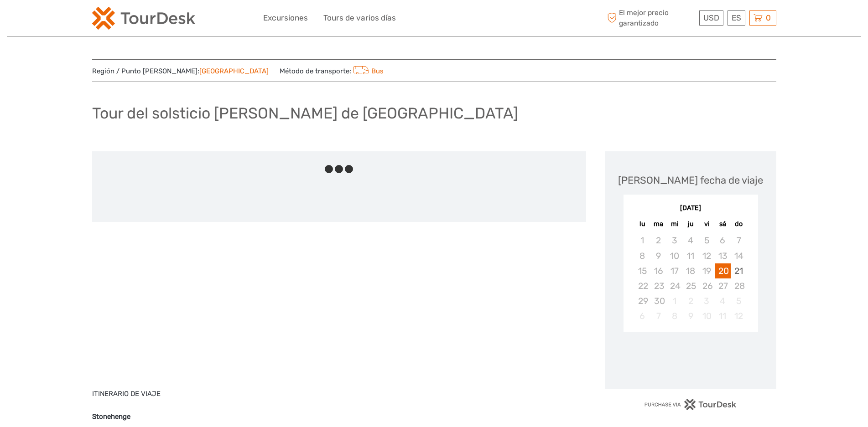 Image resolution: width=868 pixels, height=427 pixels. What do you see at coordinates (690, 271) in the screenshot?
I see `div: Not available jueves, 18 de junio de 2026` at bounding box center [690, 271].